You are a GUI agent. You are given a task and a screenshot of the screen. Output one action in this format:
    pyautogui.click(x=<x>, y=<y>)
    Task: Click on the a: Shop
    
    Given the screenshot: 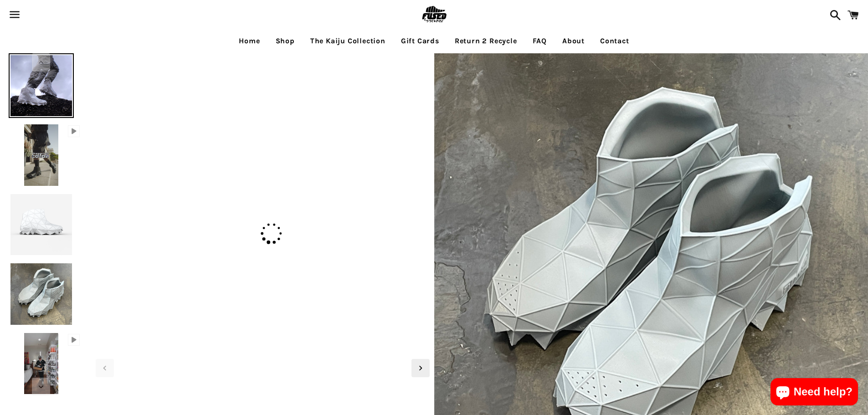 What is the action you would take?
    pyautogui.click(x=285, y=41)
    